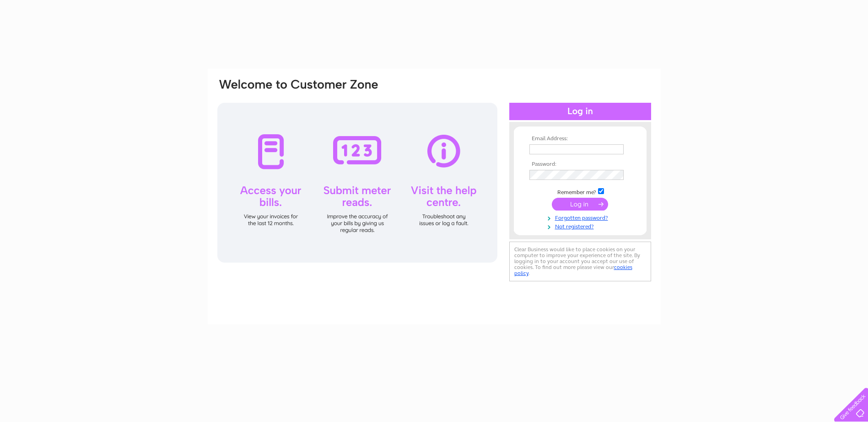 This screenshot has height=422, width=868. Describe the element at coordinates (580, 192) in the screenshot. I see `td: Remember me?` at that location.